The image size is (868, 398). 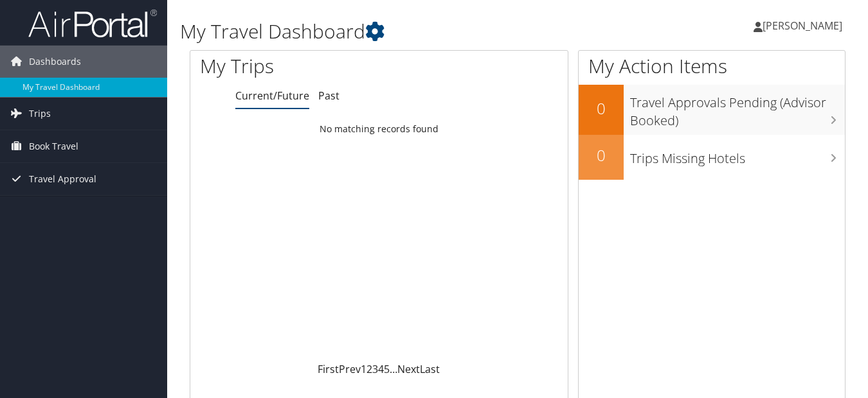 I want to click on a: Prev, so click(x=349, y=369).